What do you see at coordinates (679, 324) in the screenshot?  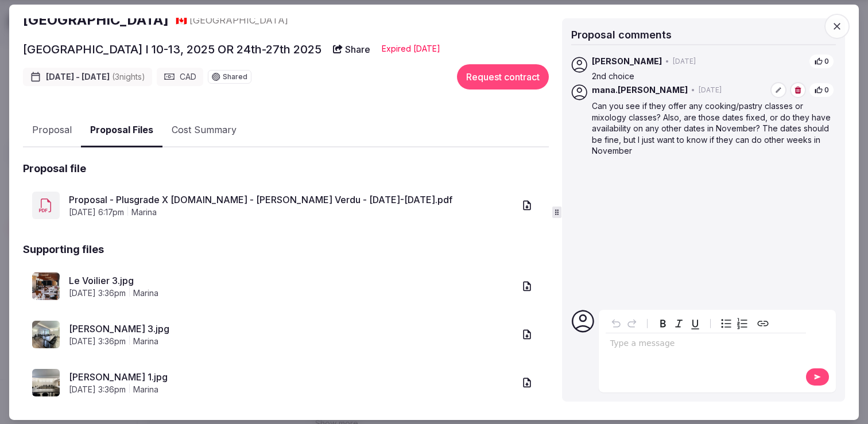 I see `button: Italic` at bounding box center [679, 324].